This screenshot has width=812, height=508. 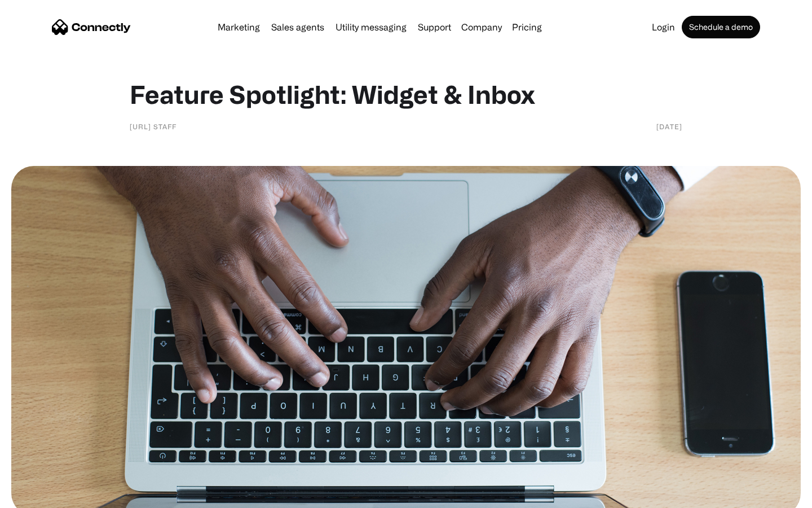 What do you see at coordinates (297, 27) in the screenshot?
I see `a: Sales agents` at bounding box center [297, 27].